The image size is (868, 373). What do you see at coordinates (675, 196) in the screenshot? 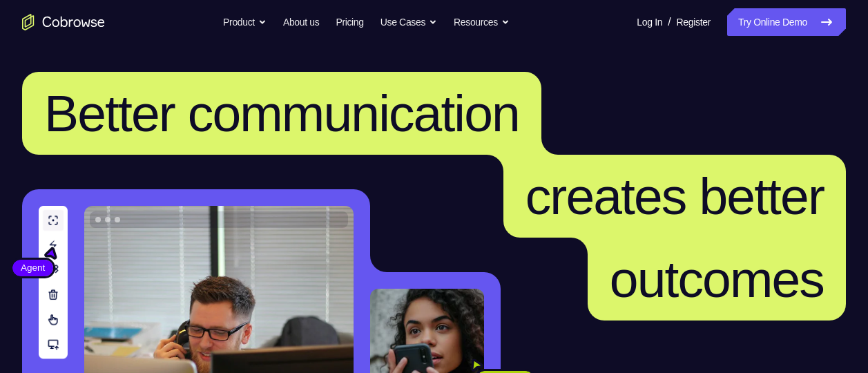
I see `span: creates better` at bounding box center [675, 196].